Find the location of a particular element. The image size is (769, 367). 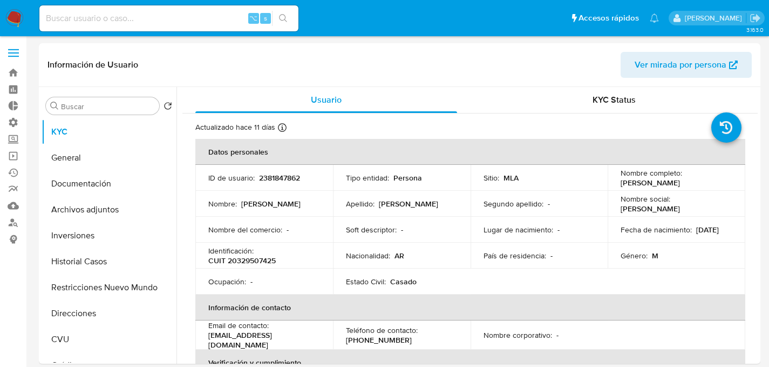

th: Datos personales is located at coordinates (470, 152).